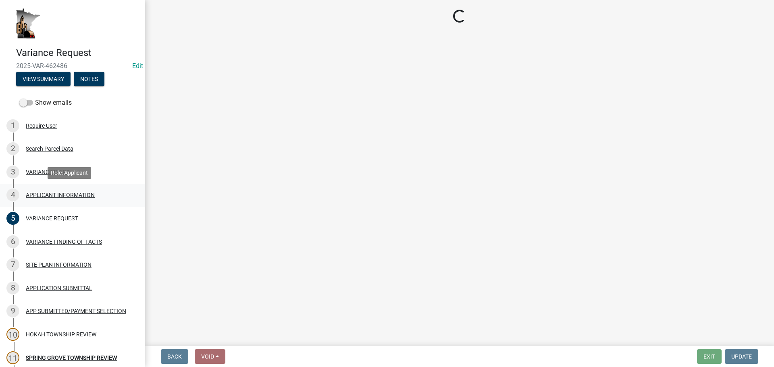 The image size is (774, 367). I want to click on div: HOKAH TOWNSHIP REVIEW, so click(61, 335).